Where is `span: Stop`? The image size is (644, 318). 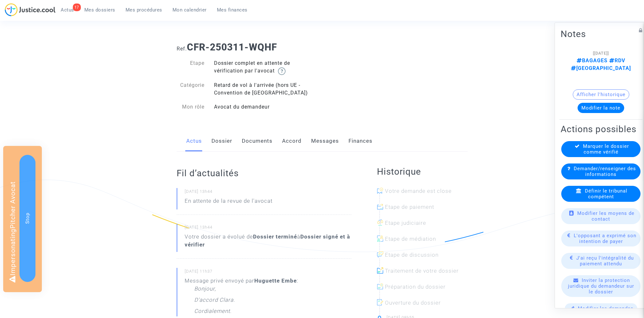 span: Stop is located at coordinates (27, 218).